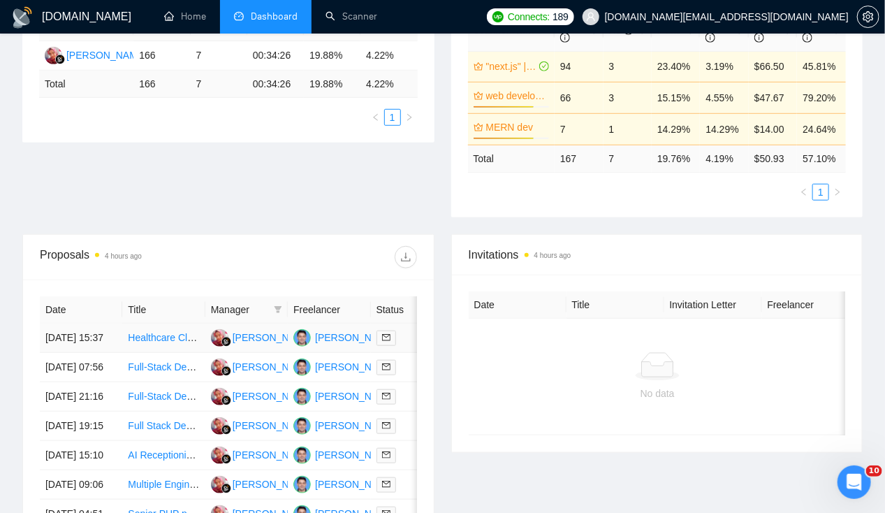 This screenshot has height=513, width=885. What do you see at coordinates (822, 129) in the screenshot?
I see `td: 24.64%` at bounding box center [822, 129].